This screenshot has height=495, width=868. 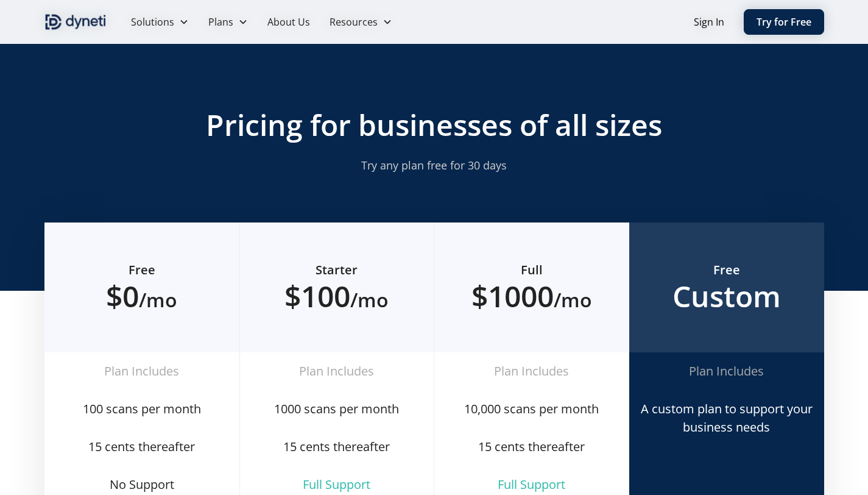 I want to click on h2: Custom, so click(x=727, y=296).